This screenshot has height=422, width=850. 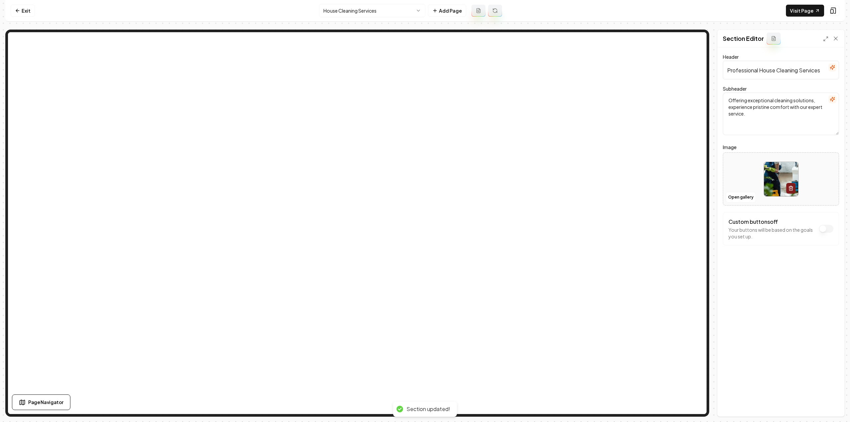 What do you see at coordinates (735, 89) in the screenshot?
I see `label: Subheader` at bounding box center [735, 89].